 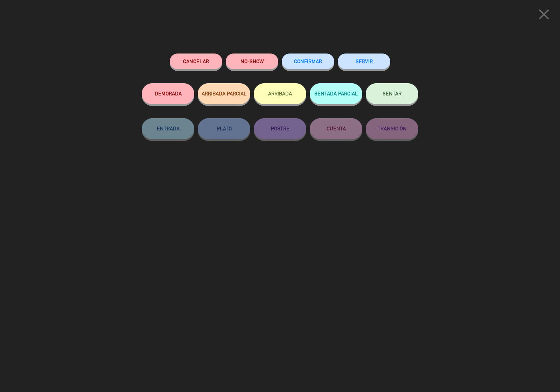 What do you see at coordinates (252, 61) in the screenshot?
I see `button: NO-SHOW` at bounding box center [252, 61].